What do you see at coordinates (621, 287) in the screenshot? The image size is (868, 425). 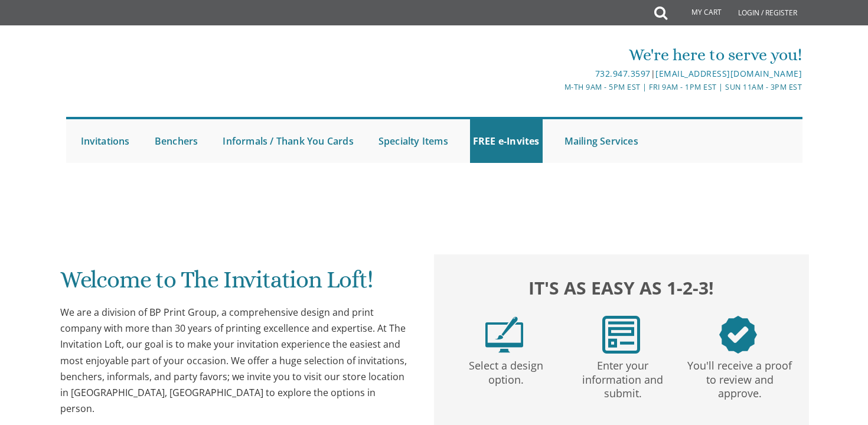 I see `h2: It's as easy as 1-2-3!` at bounding box center [621, 287].